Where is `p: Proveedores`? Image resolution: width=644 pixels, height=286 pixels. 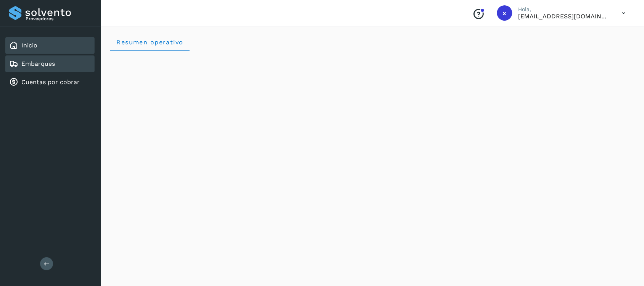
p: Proveedores is located at coordinates (59, 19).